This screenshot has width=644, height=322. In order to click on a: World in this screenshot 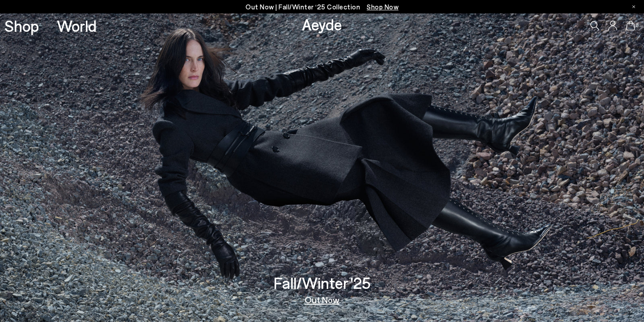, I will do `click(77, 26)`.